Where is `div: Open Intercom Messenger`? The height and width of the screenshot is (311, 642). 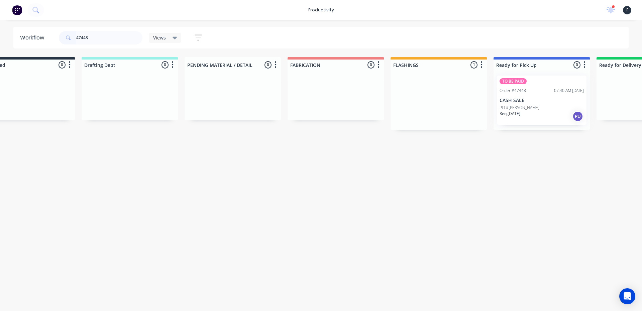
div: Open Intercom Messenger is located at coordinates (628, 296).